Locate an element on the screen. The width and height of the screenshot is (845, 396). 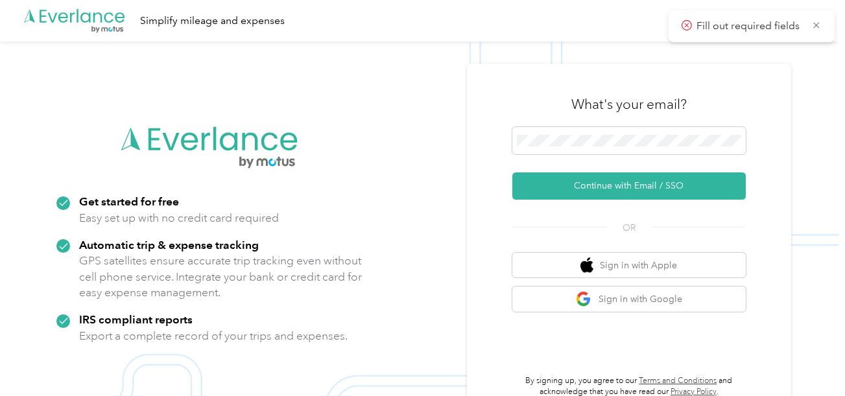
p: Fill out required fields is located at coordinates (750, 26).